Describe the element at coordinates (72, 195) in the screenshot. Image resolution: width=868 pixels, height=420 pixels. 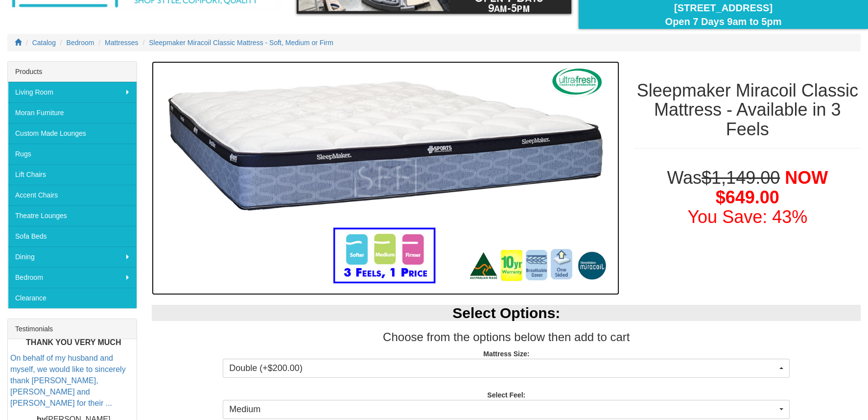
I see `a: Accent Chairs` at that location.